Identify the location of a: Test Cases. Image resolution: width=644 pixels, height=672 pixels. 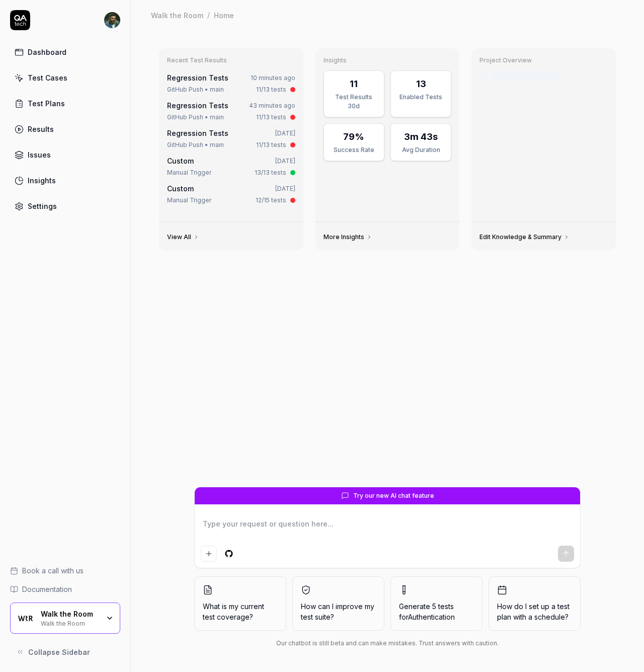
(65, 77).